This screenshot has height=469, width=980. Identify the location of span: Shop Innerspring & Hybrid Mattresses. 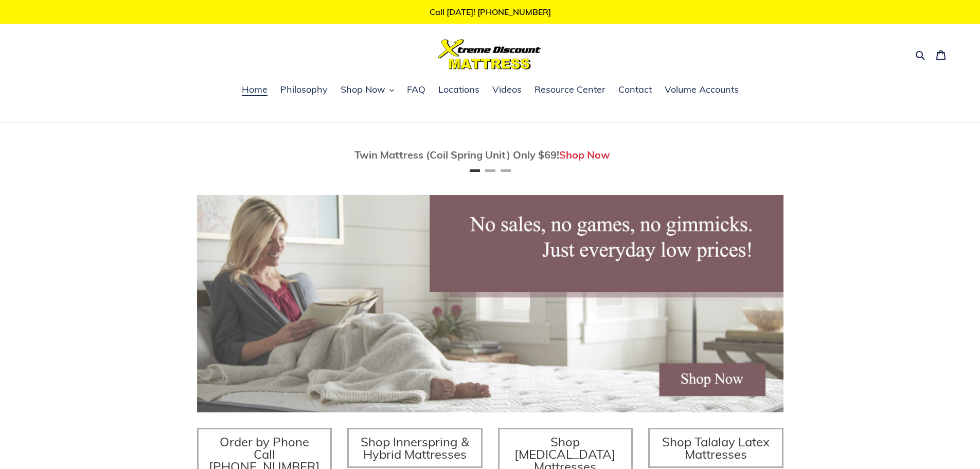
(415, 448).